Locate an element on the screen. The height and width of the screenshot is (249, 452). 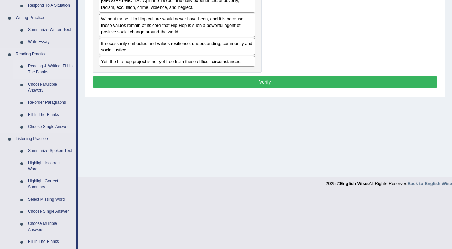
div: 2025 © All Rights Reserved is located at coordinates (389, 181).